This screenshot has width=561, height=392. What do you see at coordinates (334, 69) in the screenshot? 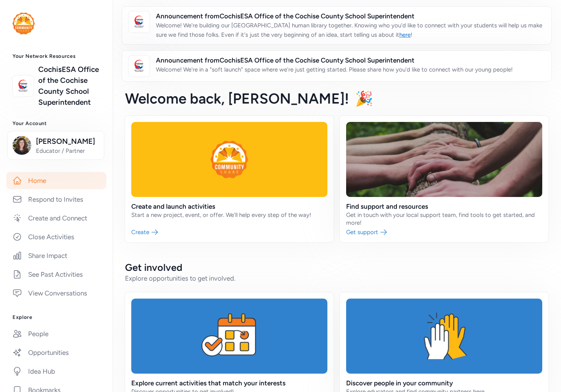
I see `p: Welcome! We're in a "soft launch" space where we're just getting started. Please share how you'd ...` at bounding box center [334, 69].